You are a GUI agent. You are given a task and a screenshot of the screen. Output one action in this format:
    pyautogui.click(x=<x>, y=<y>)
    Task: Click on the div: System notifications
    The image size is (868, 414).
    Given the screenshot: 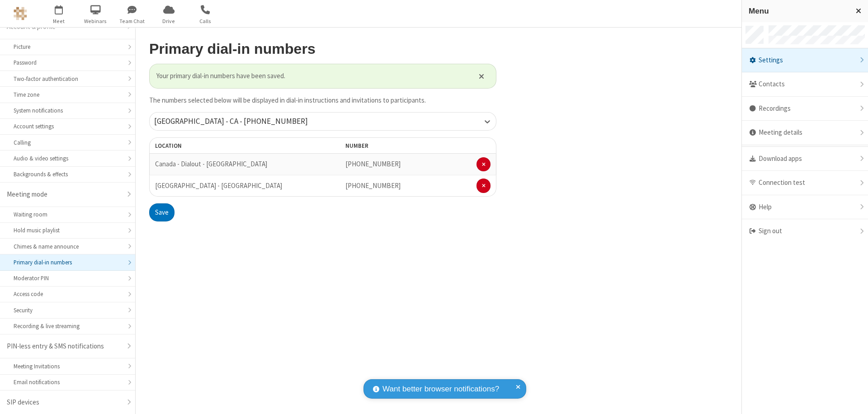 What is the action you would take?
    pyautogui.click(x=67, y=110)
    